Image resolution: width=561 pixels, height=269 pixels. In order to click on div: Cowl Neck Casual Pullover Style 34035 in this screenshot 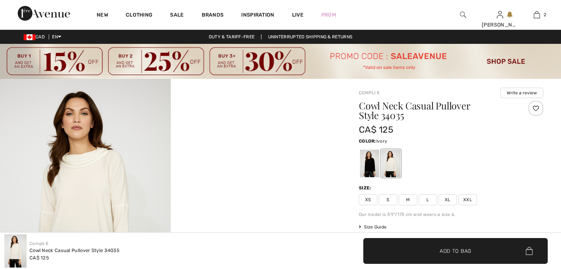, I will do `click(75, 251)`.